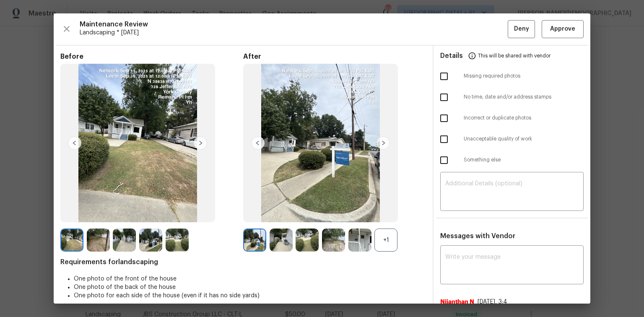 The image size is (644, 317). I want to click on span: After, so click(335, 56).